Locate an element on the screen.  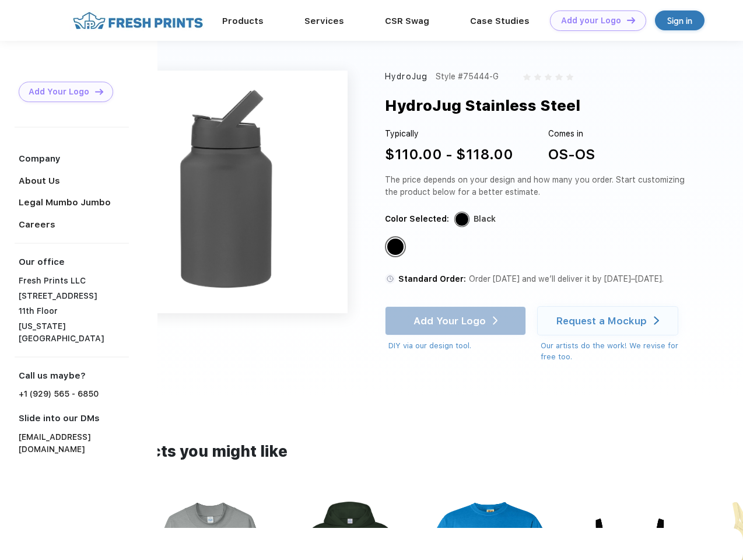
div: Sign in is located at coordinates (679, 20).